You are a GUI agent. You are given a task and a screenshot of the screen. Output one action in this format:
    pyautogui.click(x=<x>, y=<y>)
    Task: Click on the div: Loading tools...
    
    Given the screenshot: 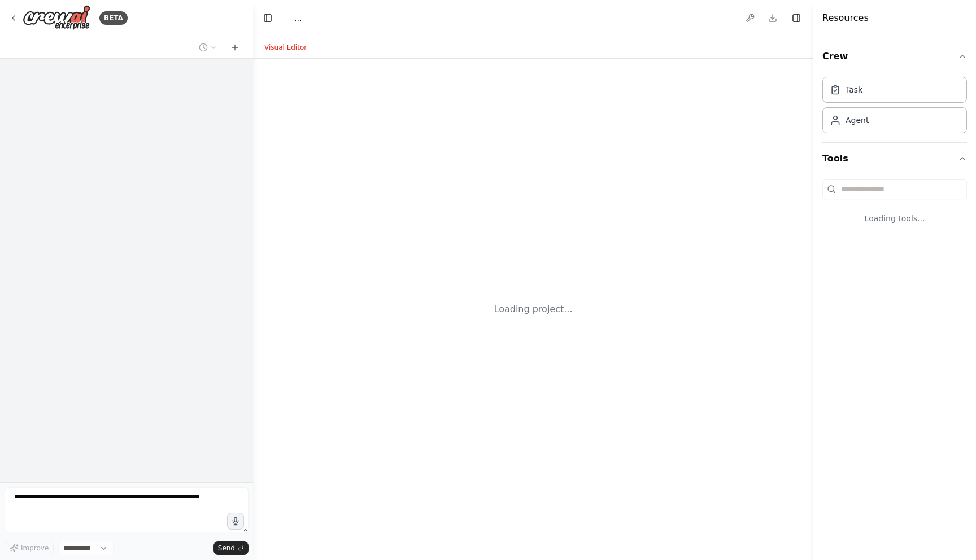 What is the action you would take?
    pyautogui.click(x=894, y=219)
    